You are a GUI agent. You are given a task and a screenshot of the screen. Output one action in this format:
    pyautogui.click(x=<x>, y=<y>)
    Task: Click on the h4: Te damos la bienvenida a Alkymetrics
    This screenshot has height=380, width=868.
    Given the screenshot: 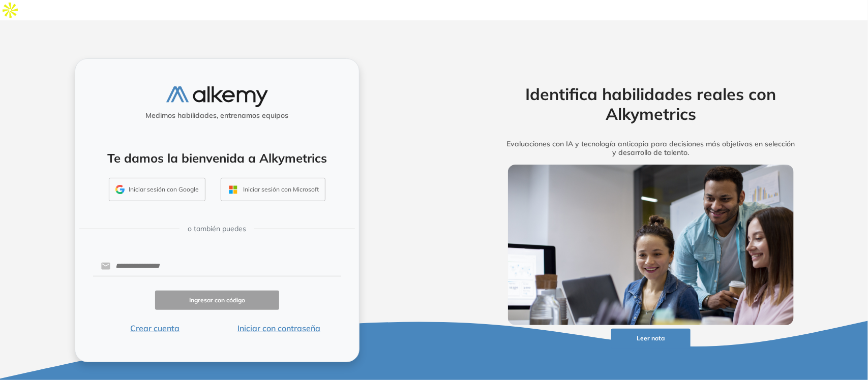 What is the action you would take?
    pyautogui.click(x=217, y=158)
    